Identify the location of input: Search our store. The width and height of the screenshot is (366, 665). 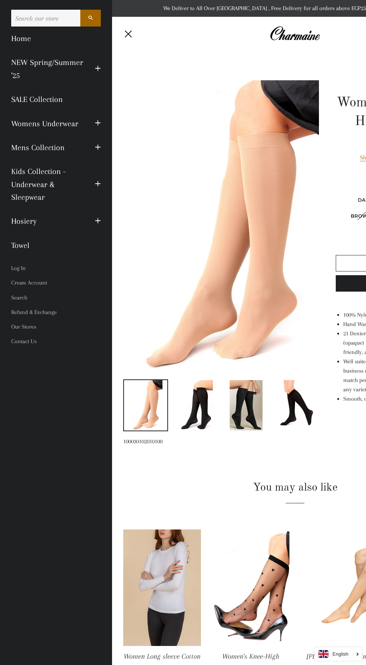
(46, 18).